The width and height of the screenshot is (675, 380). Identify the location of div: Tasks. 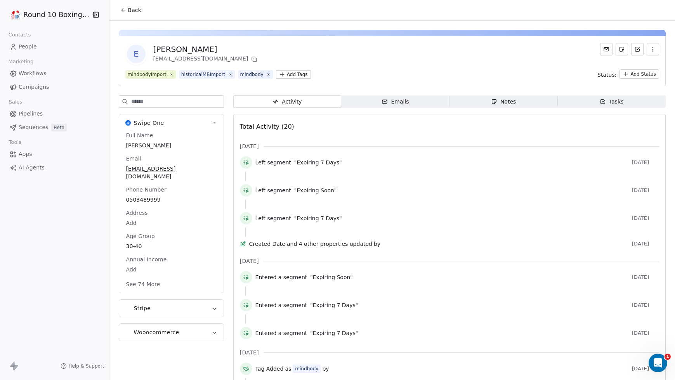
(612, 102).